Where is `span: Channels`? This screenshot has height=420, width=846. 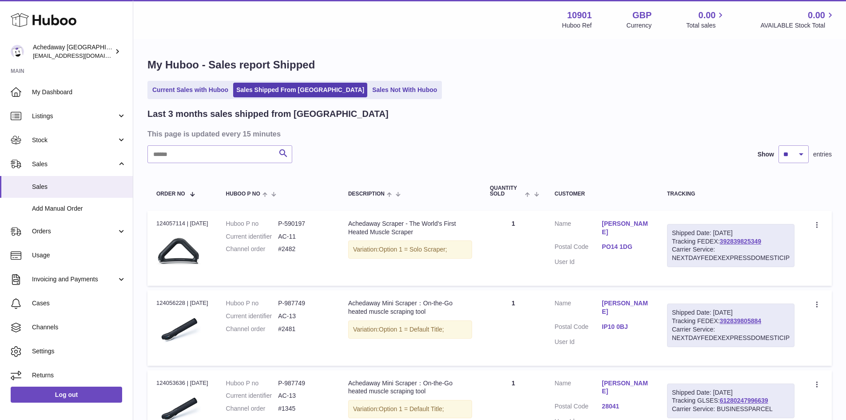 span: Channels is located at coordinates (79, 327).